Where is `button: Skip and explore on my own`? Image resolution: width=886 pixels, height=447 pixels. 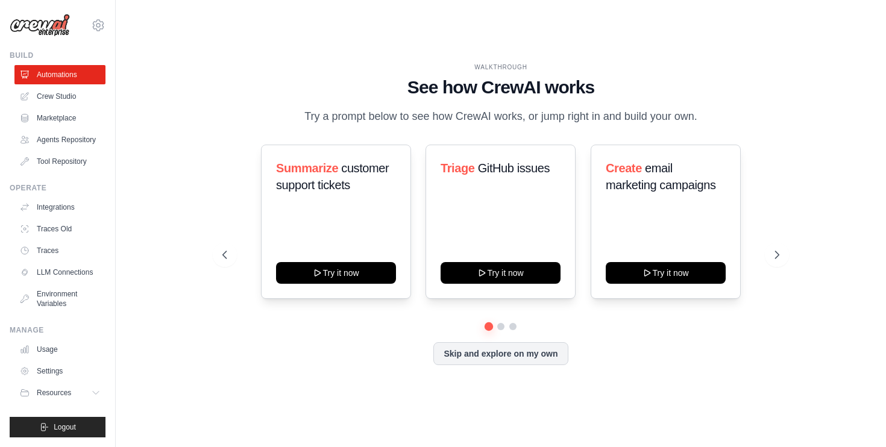
button: Skip and explore on my own is located at coordinates (500, 354).